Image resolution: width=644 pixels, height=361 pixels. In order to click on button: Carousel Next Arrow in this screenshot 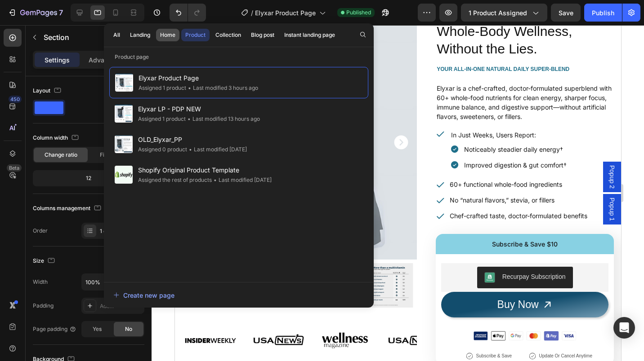, I will do `click(226, 117)`.